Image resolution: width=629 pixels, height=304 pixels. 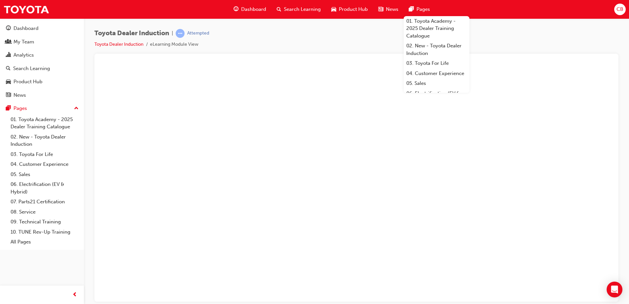 I want to click on span: Toyota Dealer Induction, so click(x=132, y=33).